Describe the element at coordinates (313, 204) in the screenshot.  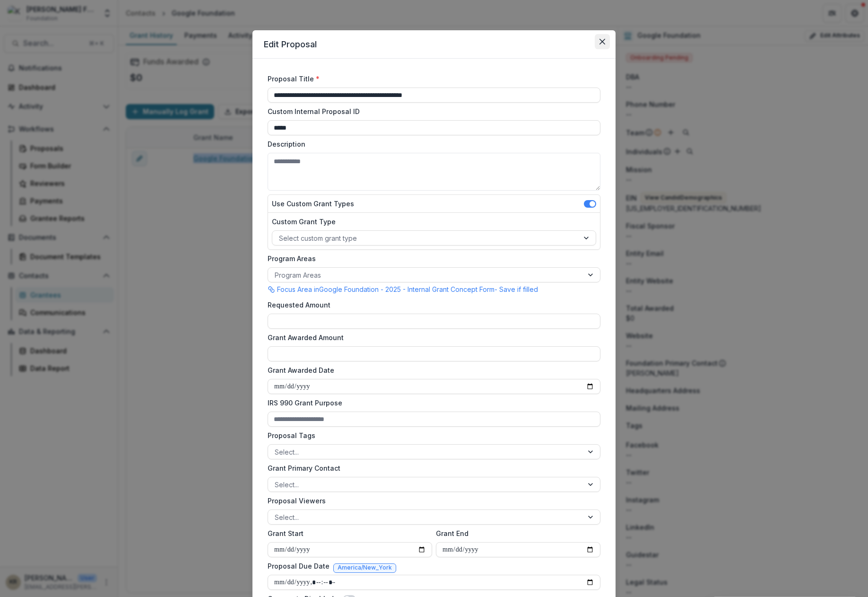
I see `label: Use Custom Grant Types` at that location.